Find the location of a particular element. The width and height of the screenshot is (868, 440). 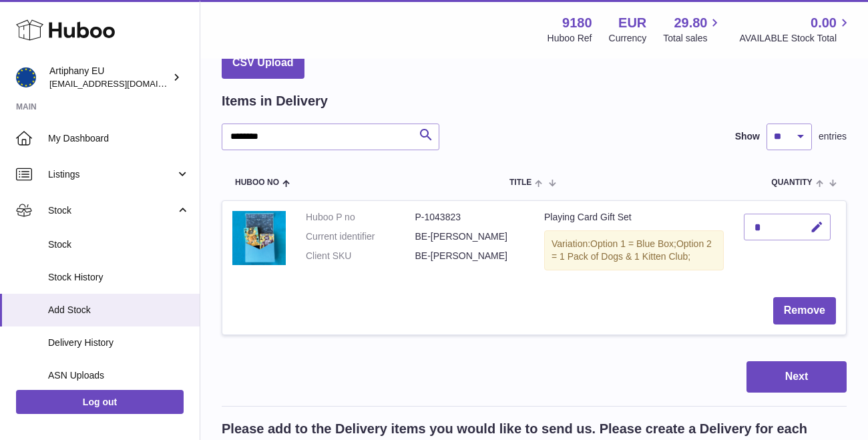

span: ASN Uploads is located at coordinates (119, 375).